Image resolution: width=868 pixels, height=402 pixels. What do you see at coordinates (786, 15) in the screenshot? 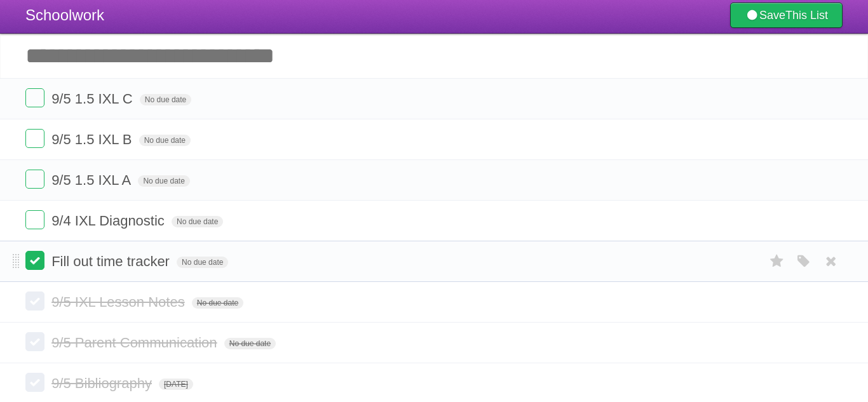
I see `a: SaveThis List` at bounding box center [786, 15].